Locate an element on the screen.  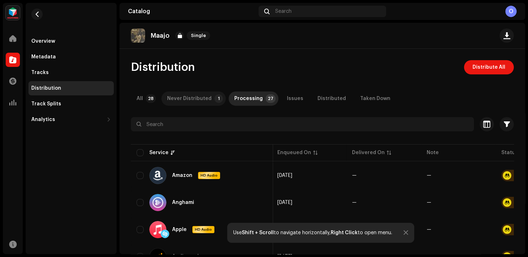
button: Distribute All is located at coordinates (489, 67).